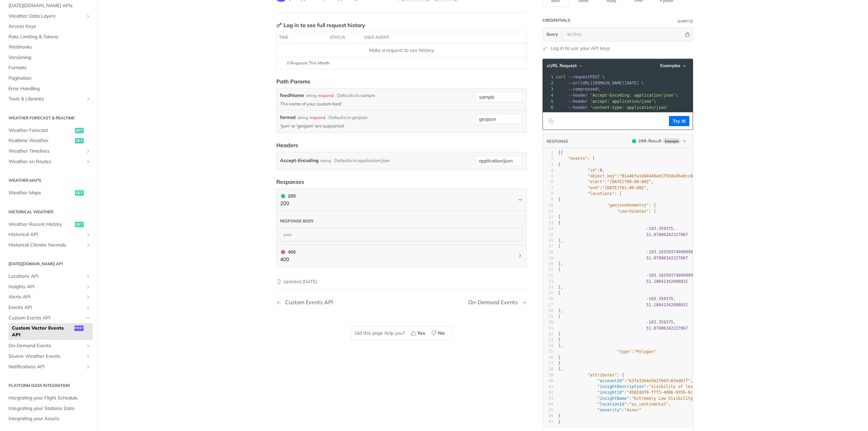 Image resolution: width=868 pixels, height=431 pixels. Describe the element at coordinates (661, 176) in the screenshot. I see `span: "01a4bfa1dd4440ae1793da45e6cc89d0"` at that location.